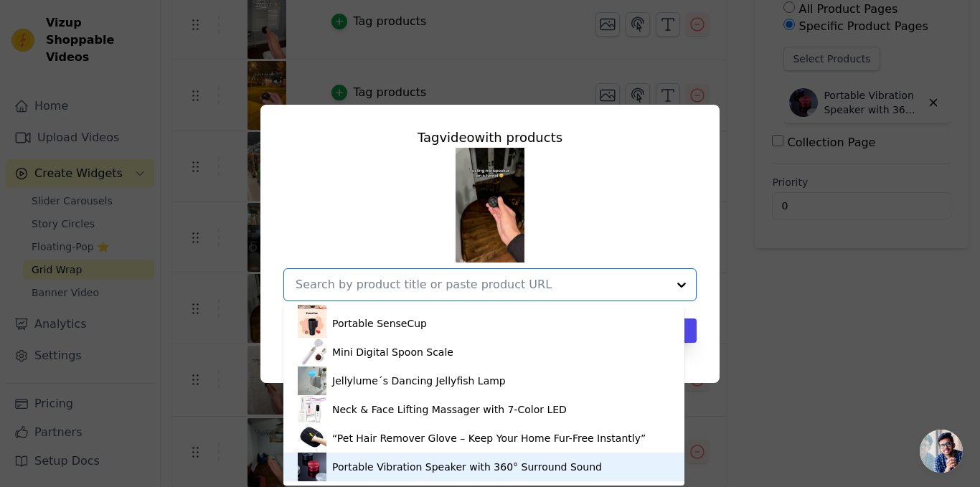  What do you see at coordinates (490, 205) in the screenshot?
I see `img: tn-d95727850fea4e90a7a1bc60185b29a0.png` at bounding box center [490, 205].